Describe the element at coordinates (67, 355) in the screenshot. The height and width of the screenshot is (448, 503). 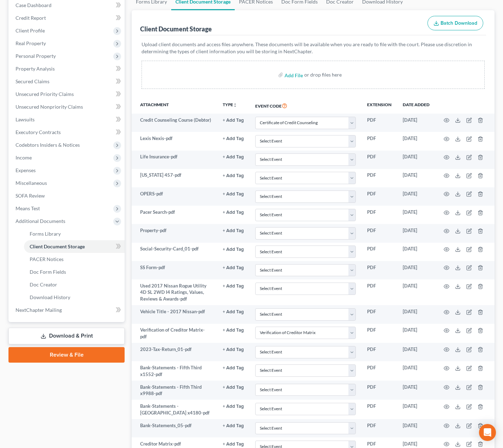
I see `a: Review & File` at that location.